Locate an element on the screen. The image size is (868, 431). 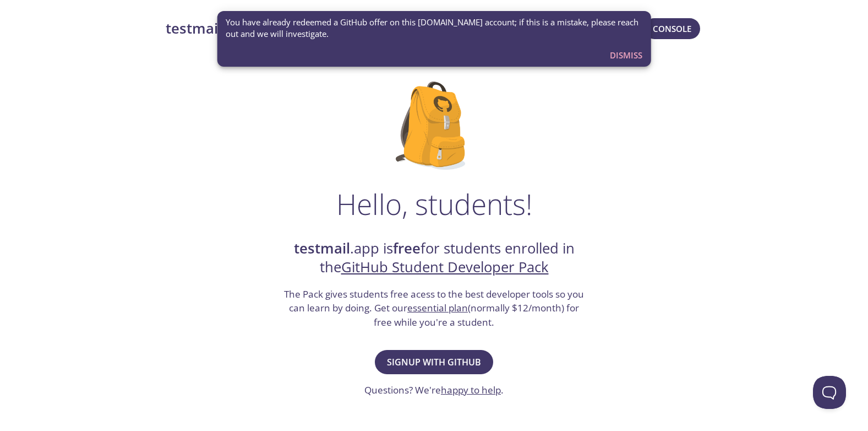
h3: Questions? We're . is located at coordinates (434, 390).